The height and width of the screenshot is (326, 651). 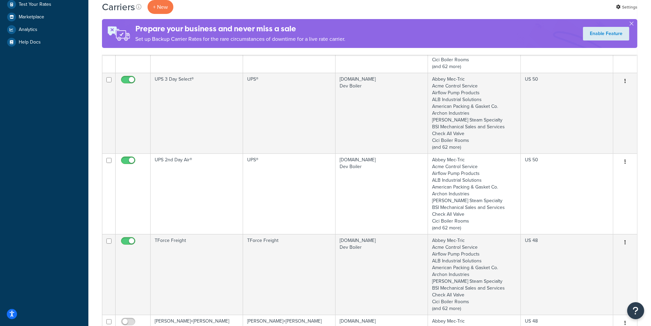 I want to click on p: Set up Backup Carrier Rates for the rare circumstances of downtime for a live rate carrier., so click(x=240, y=39).